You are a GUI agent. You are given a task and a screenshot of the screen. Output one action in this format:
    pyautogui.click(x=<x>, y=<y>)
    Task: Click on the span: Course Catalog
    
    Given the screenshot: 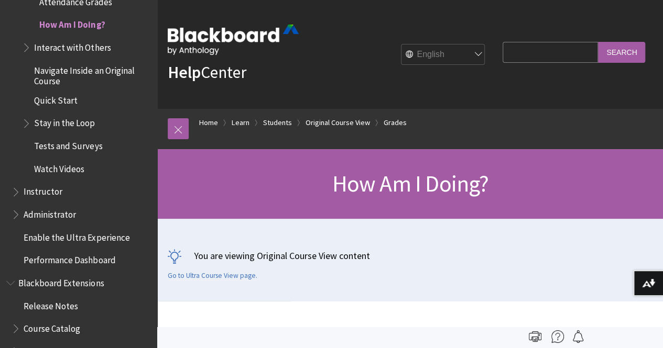 What is the action you would take?
    pyautogui.click(x=52, y=327)
    